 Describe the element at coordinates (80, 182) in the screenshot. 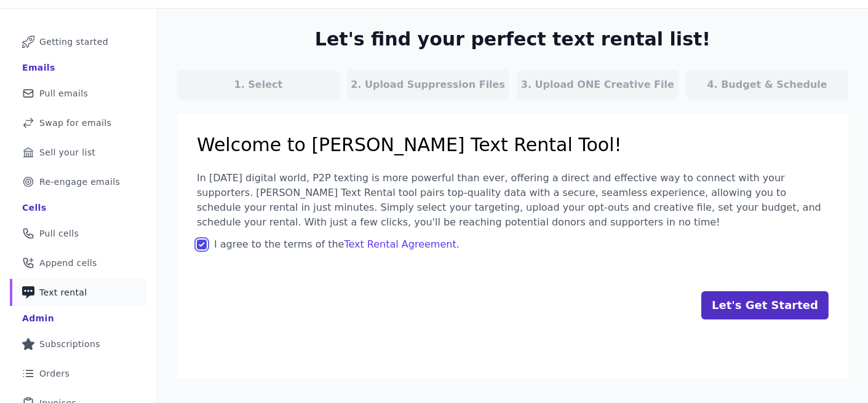

I see `span: Re-engage emails` at that location.